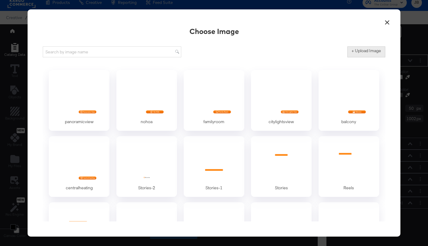 Image resolution: width=428 pixels, height=246 pixels. What do you see at coordinates (366, 51) in the screenshot?
I see `label: + Upload Image` at bounding box center [366, 51].